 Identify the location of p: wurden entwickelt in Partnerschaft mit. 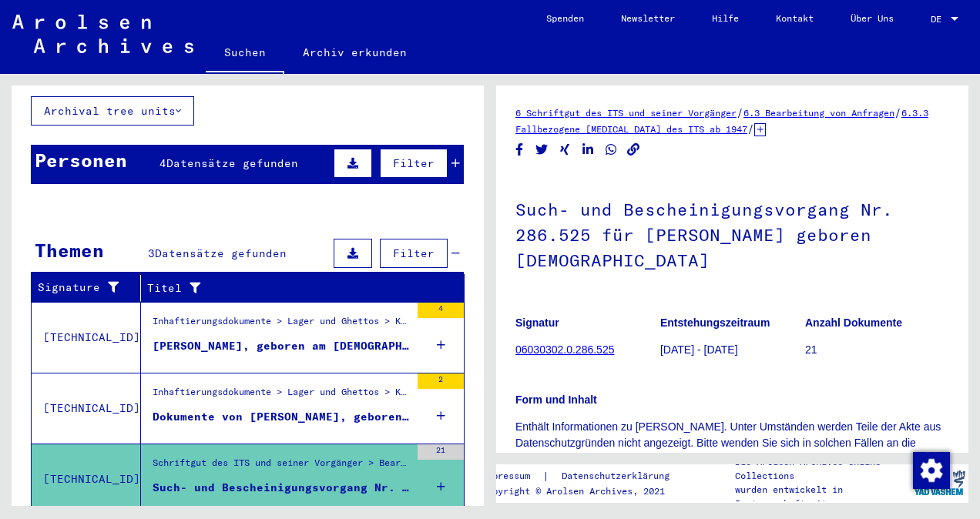
(822, 497).